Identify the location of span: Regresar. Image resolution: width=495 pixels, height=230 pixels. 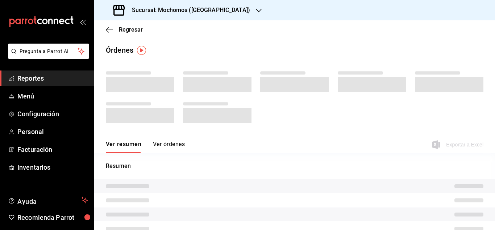
(131, 29).